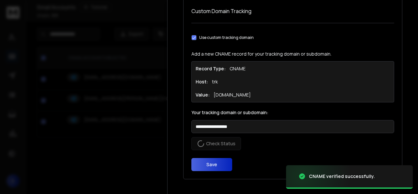 The width and height of the screenshot is (418, 194). What do you see at coordinates (342, 176) in the screenshot?
I see `div: CNAME verified successfully.` at bounding box center [342, 176].